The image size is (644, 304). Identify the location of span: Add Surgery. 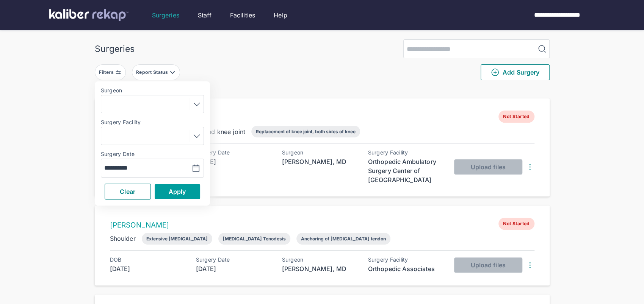
(515, 72).